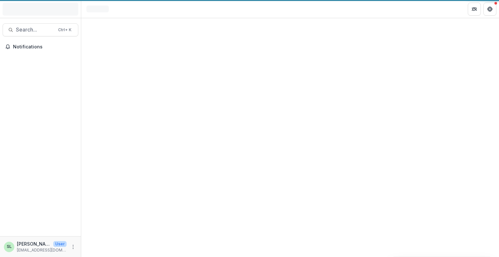 The height and width of the screenshot is (257, 499). I want to click on button: Notifications, so click(40, 47).